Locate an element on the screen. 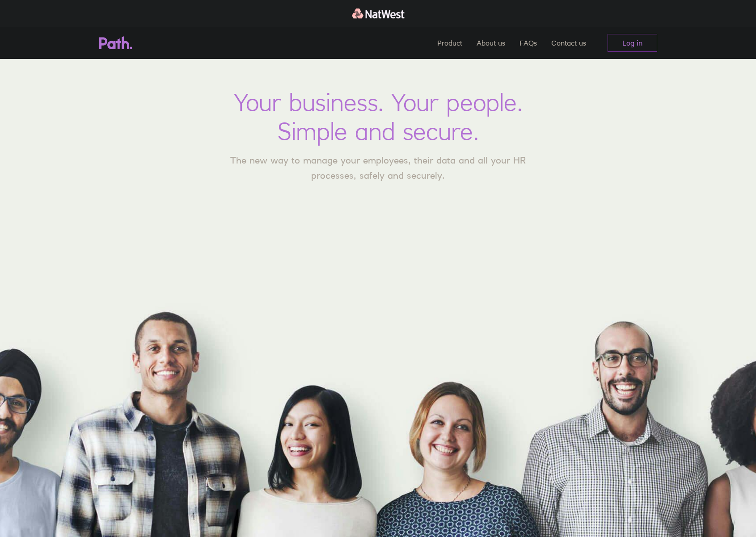 The height and width of the screenshot is (537, 756). p: The new way to manage your employees, their data and all your HR processes, safely and securely. is located at coordinates (378, 168).